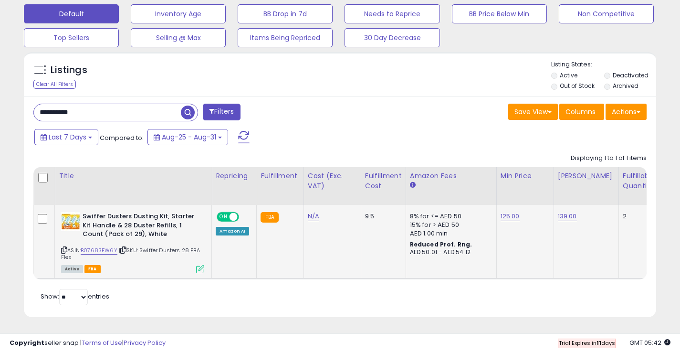 The width and height of the screenshot is (680, 353). Describe the element at coordinates (441, 244) in the screenshot. I see `b: Reduced Prof. Rng.` at that location.